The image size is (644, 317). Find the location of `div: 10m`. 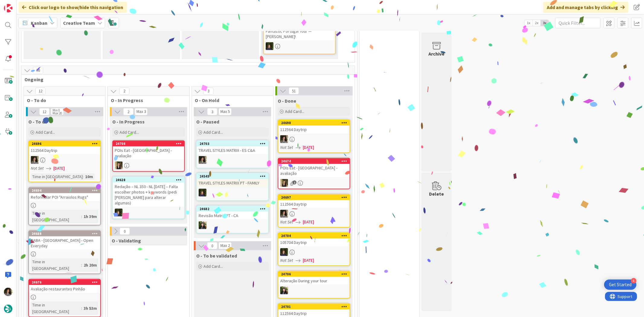

div: 10m is located at coordinates (89, 176).